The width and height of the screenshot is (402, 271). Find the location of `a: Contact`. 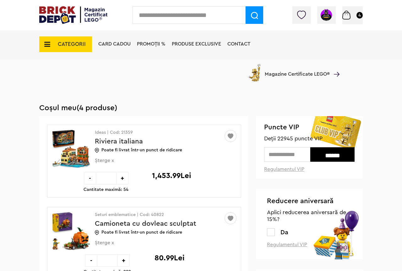

a: Contact is located at coordinates (239, 44).